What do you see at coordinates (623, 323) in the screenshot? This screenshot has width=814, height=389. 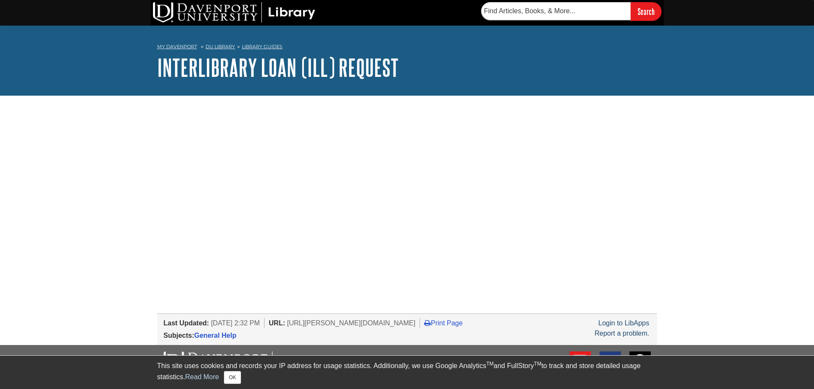 I see `a: Login to LibApps` at bounding box center [623, 323].